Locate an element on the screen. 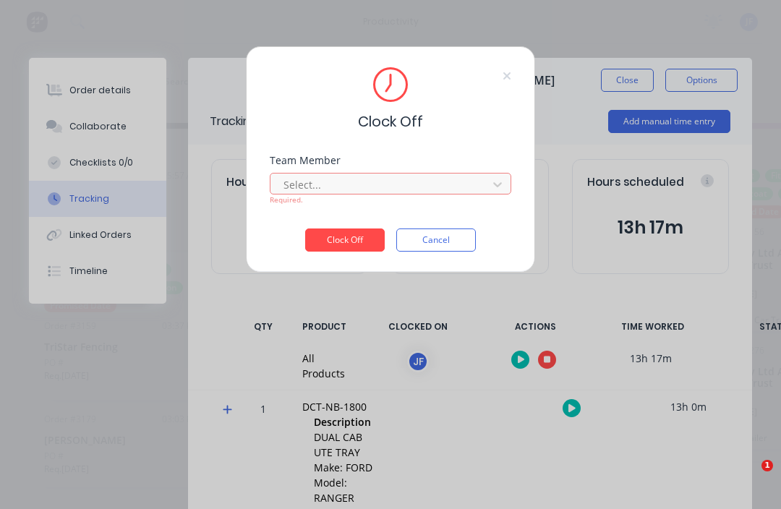  div: Team Member is located at coordinates (391, 161).